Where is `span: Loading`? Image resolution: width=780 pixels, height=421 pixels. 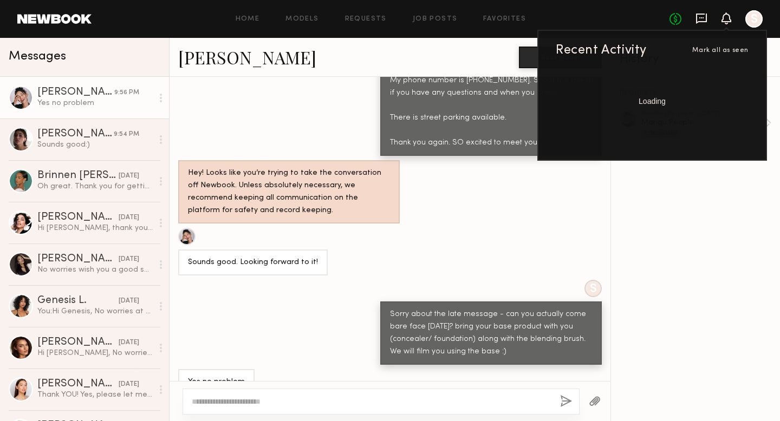
span: Loading is located at coordinates (652, 101).